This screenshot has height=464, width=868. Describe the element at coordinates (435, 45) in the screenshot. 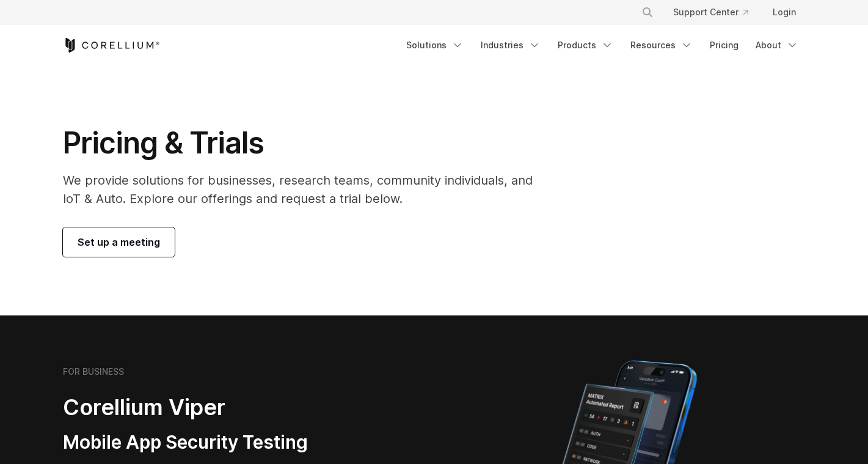

I see `a: Solutions` at that location.